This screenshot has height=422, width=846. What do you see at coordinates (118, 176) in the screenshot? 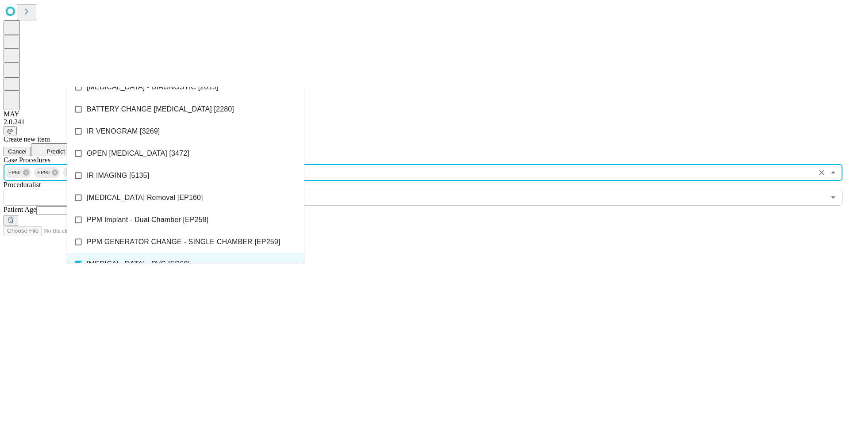
I see `span: IR IMAGING [5135]` at bounding box center [118, 176].